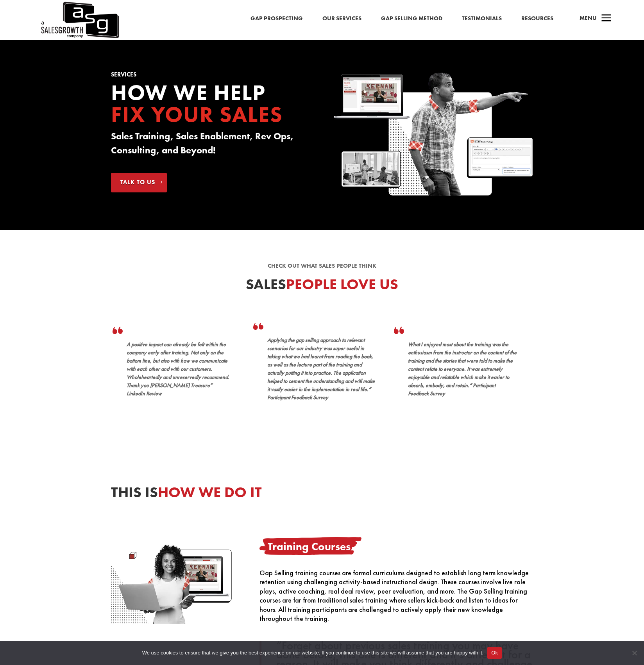 The height and width of the screenshot is (665, 644). I want to click on h3: Training Courses, so click(396, 547).